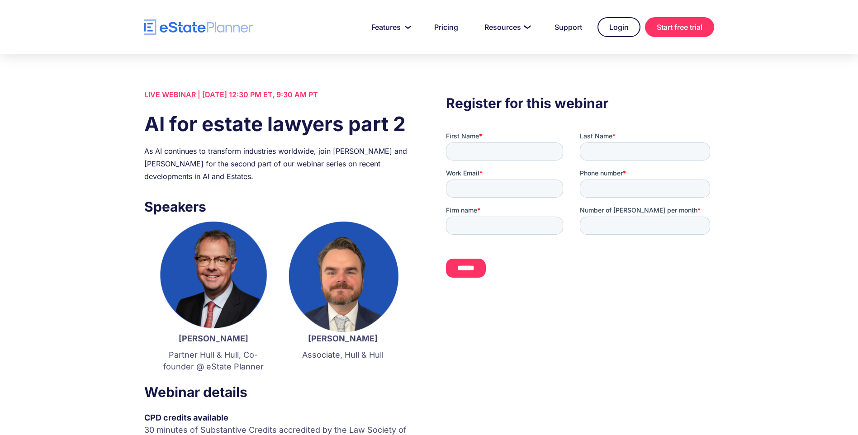 Image resolution: width=858 pixels, height=435 pixels. Describe the element at coordinates (278, 207) in the screenshot. I see `h3: Speakers` at that location.